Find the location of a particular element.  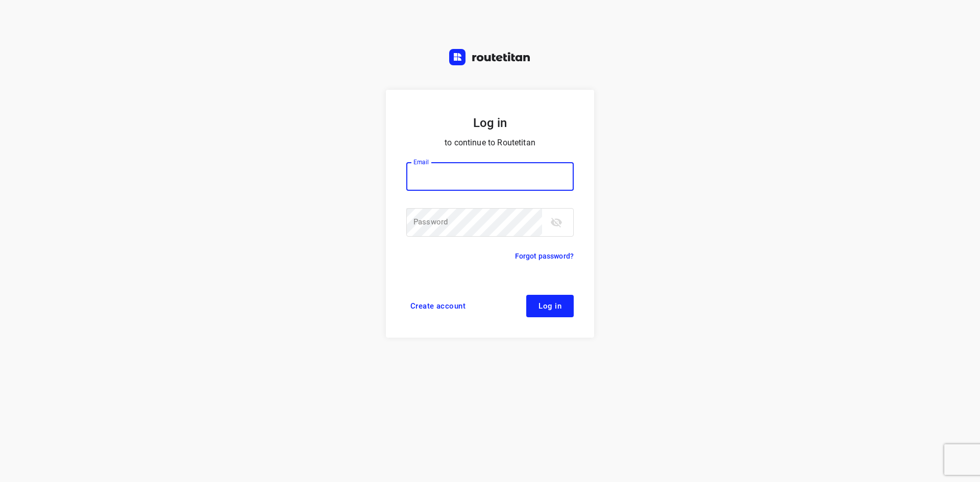

button: toggle password visibility is located at coordinates (556, 223).